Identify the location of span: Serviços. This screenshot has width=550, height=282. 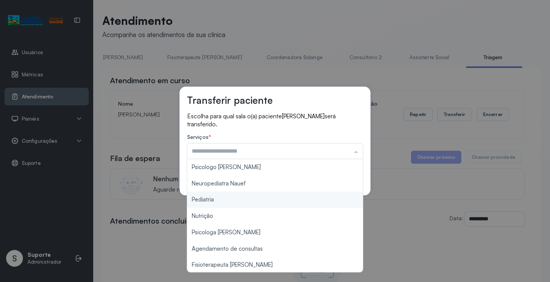
(198, 137).